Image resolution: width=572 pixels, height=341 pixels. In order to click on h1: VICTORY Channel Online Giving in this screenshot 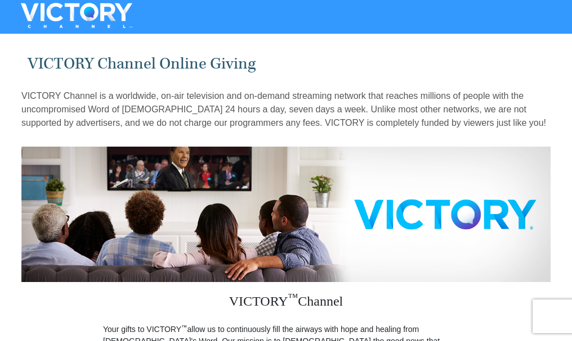, I will do `click(286, 64)`.